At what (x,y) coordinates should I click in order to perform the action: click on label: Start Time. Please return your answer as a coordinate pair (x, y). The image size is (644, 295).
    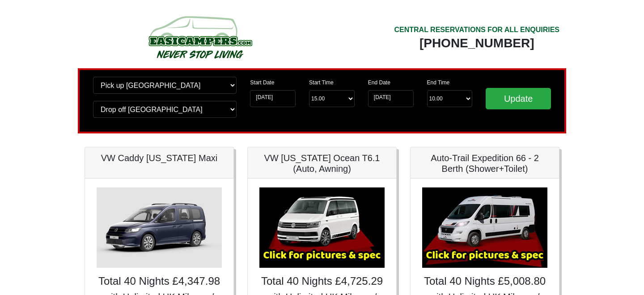
    Looking at the image, I should click on (321, 82).